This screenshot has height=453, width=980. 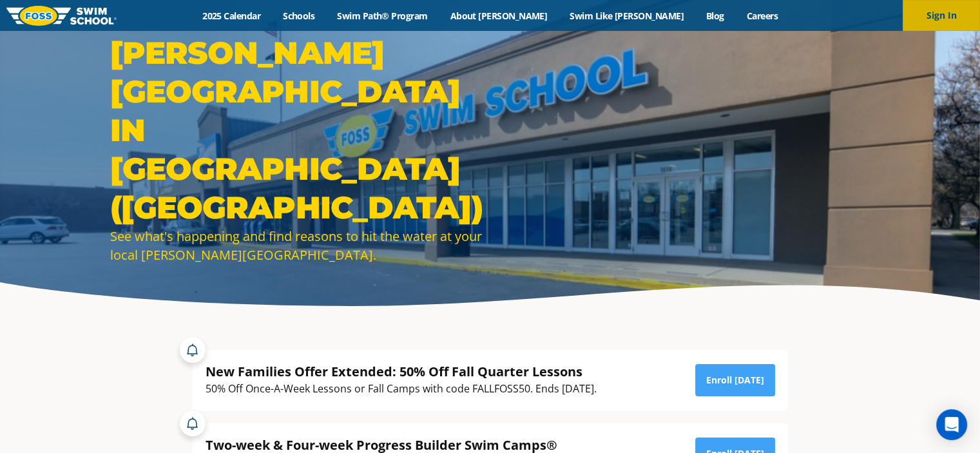 I want to click on a: Swim Path® Program, so click(x=382, y=16).